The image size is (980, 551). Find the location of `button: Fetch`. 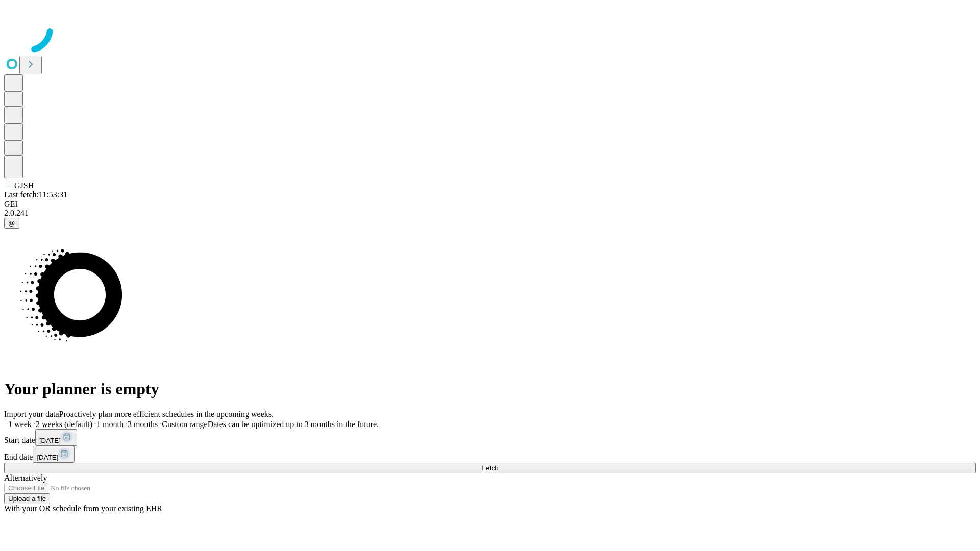

button: Fetch is located at coordinates (490, 468).